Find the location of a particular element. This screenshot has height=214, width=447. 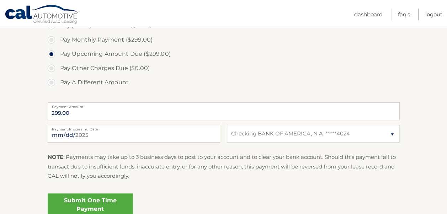

a: Cal Automotive is located at coordinates (42, 15).